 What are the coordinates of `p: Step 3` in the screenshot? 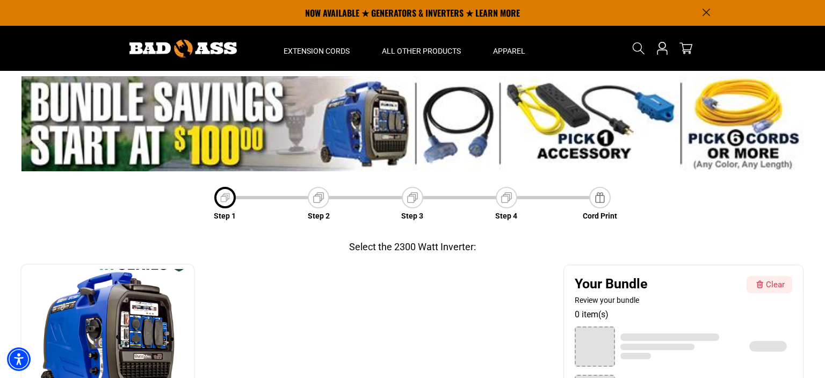 It's located at (412, 216).